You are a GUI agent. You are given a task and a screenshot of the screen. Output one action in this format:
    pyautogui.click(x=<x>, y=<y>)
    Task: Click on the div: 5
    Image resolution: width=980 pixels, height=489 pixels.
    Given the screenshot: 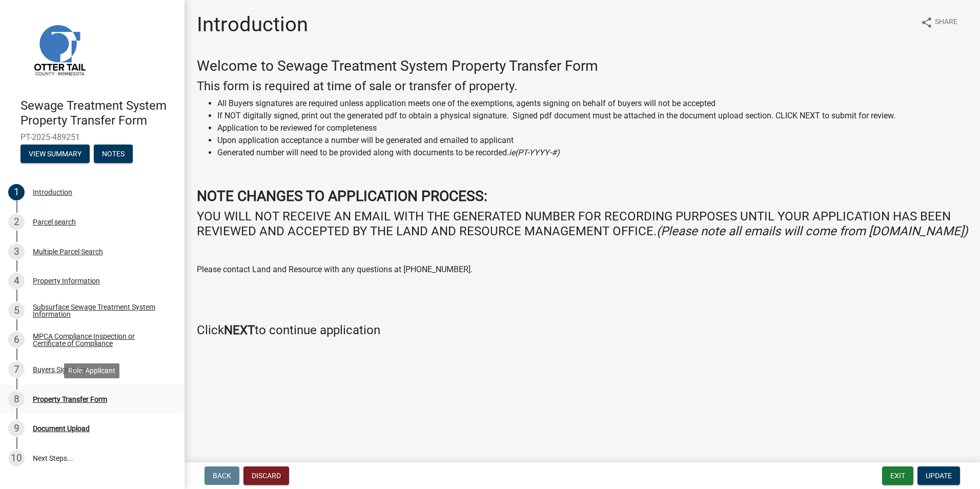 What is the action you would take?
    pyautogui.click(x=16, y=310)
    